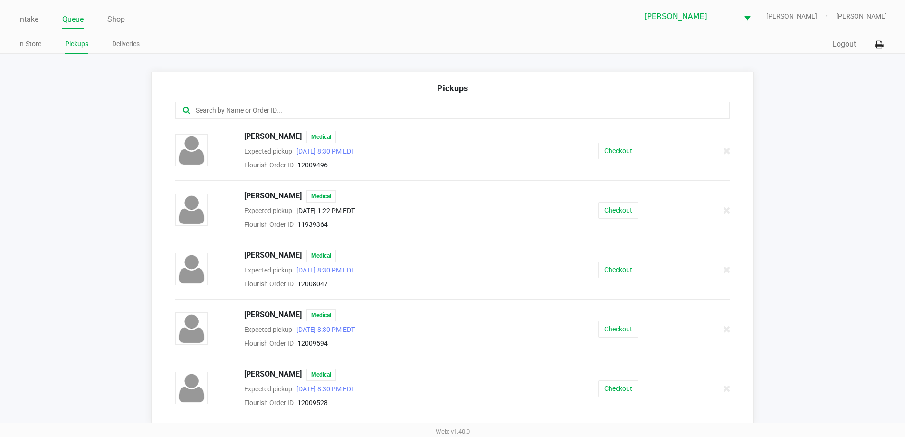  I want to click on button: Logout, so click(844, 44).